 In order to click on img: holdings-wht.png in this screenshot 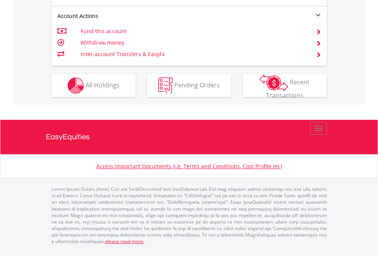, I will do `click(76, 86)`.